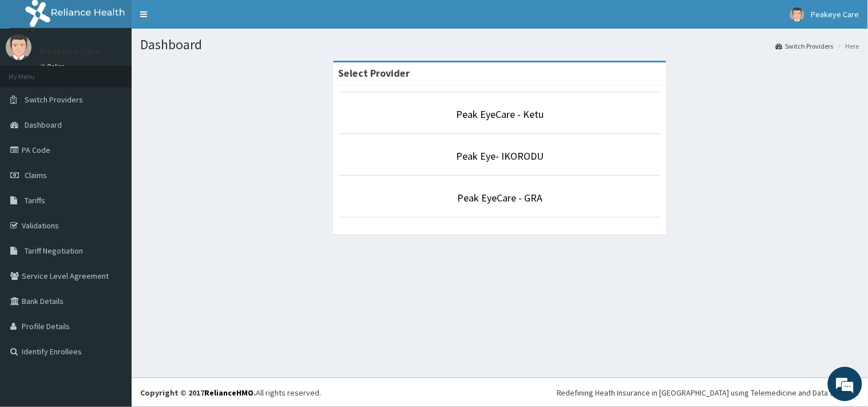  I want to click on strong: Select Provider, so click(374, 72).